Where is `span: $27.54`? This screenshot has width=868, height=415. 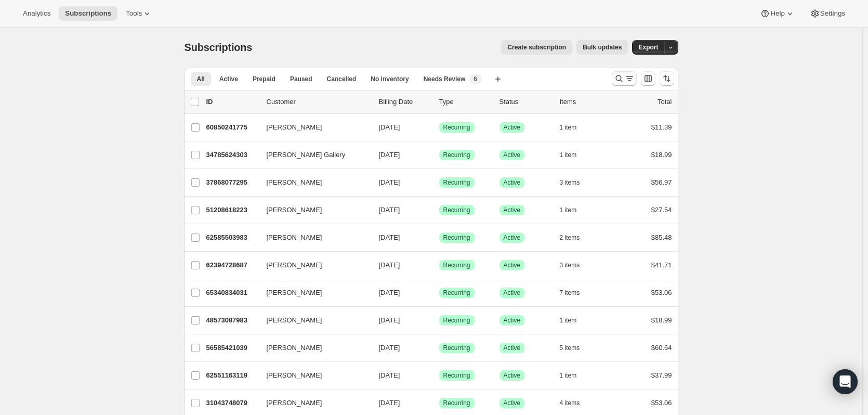
span: $27.54 is located at coordinates (662, 209).